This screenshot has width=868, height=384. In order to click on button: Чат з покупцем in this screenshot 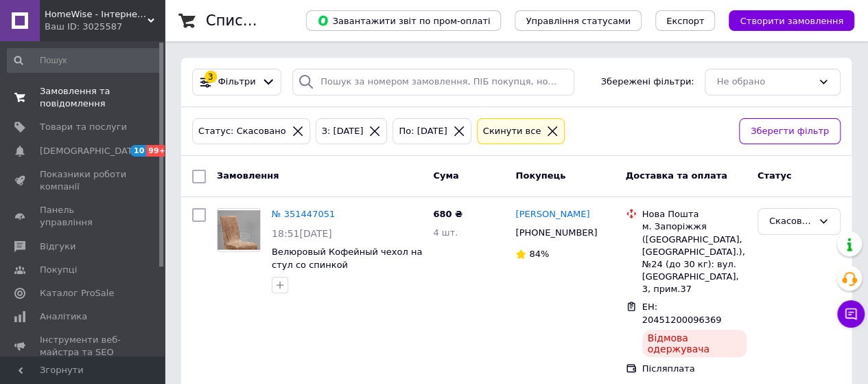, I will do `click(851, 314)`.